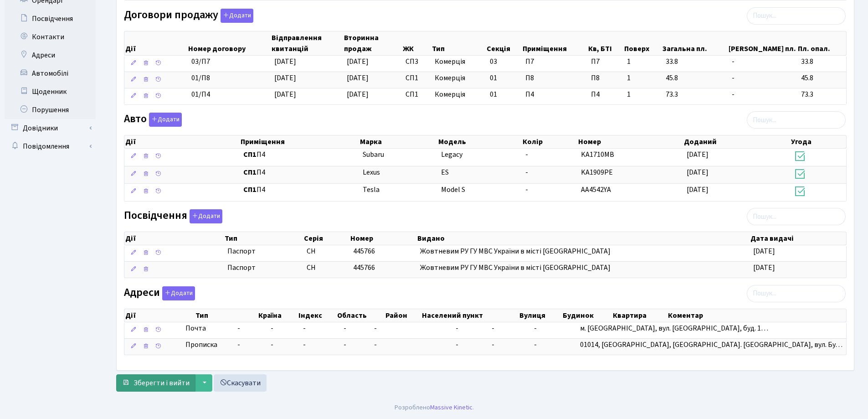  What do you see at coordinates (452, 154) in the screenshot?
I see `span: Legacy` at bounding box center [452, 154].